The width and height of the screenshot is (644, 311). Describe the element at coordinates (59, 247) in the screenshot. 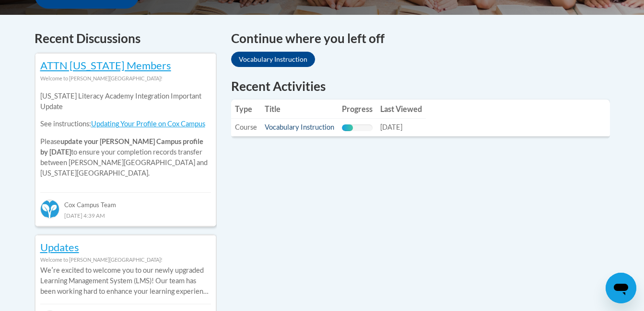

I see `a: Updates` at that location.